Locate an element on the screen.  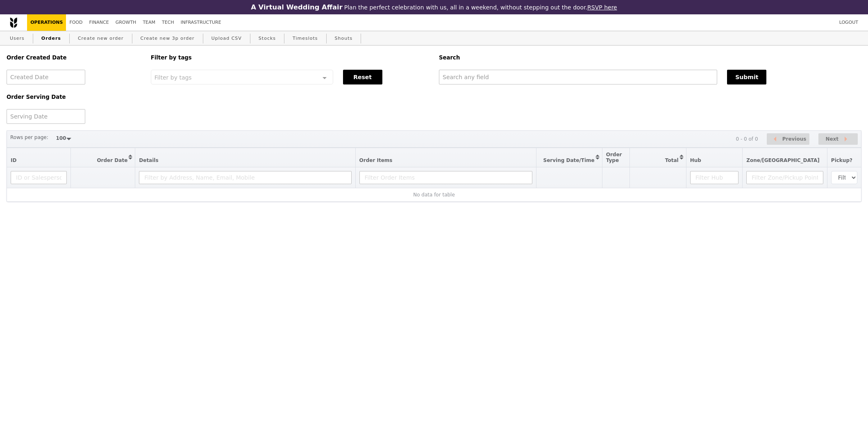
div: Plan the perfect celebration with us, all in a weekend, without stepping out the door. is located at coordinates (434, 7).